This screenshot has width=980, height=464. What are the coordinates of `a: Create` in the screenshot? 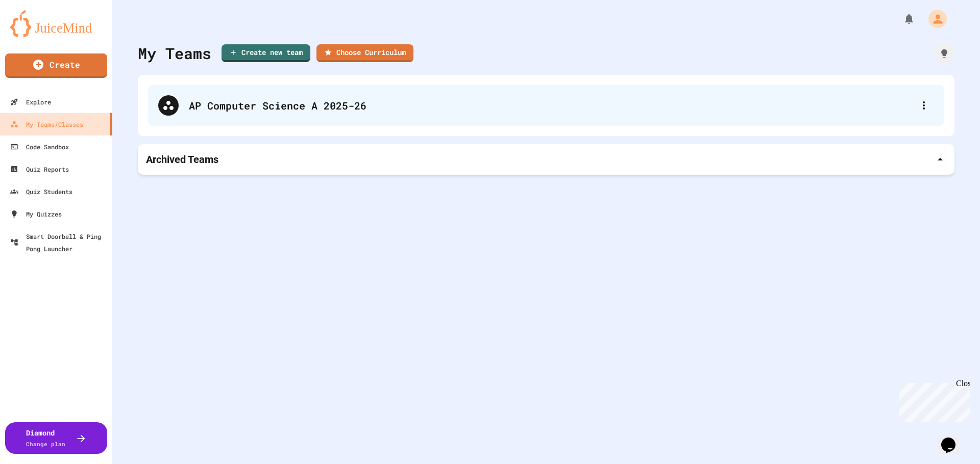 It's located at (56, 66).